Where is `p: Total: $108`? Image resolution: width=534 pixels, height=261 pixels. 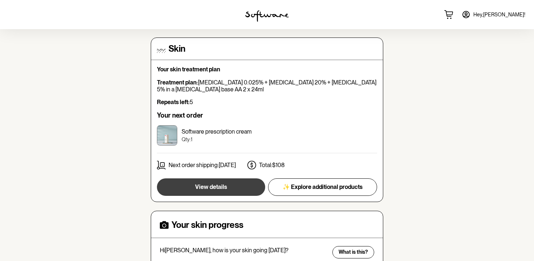 p: Total: $108 is located at coordinates (272, 165).